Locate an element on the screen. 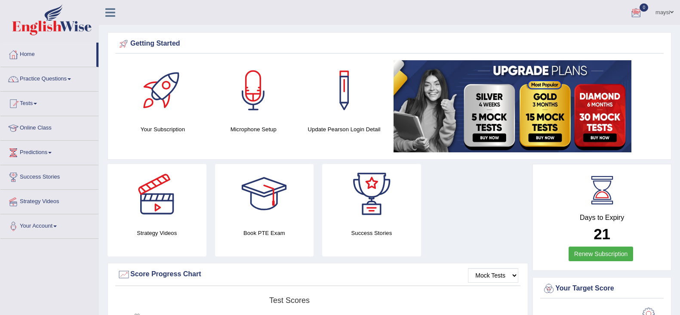 This screenshot has width=680, height=315. div: Your Target Score is located at coordinates (602, 289).